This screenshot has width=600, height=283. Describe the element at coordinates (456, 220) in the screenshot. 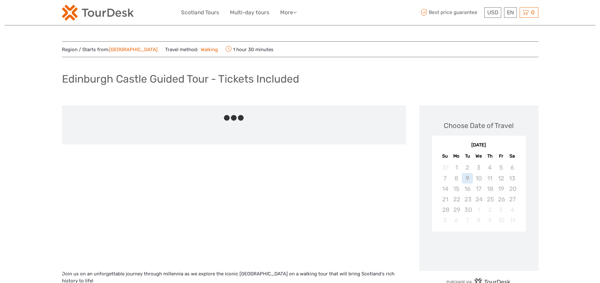

I see `div: Not available Monday, October 6th, 2025` at that location.